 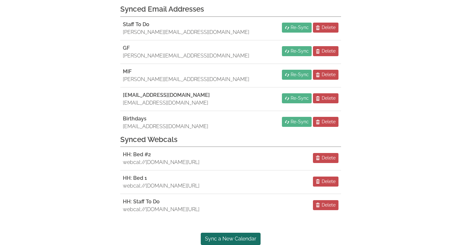 I want to click on a: Sync a New Calendar, so click(x=231, y=239).